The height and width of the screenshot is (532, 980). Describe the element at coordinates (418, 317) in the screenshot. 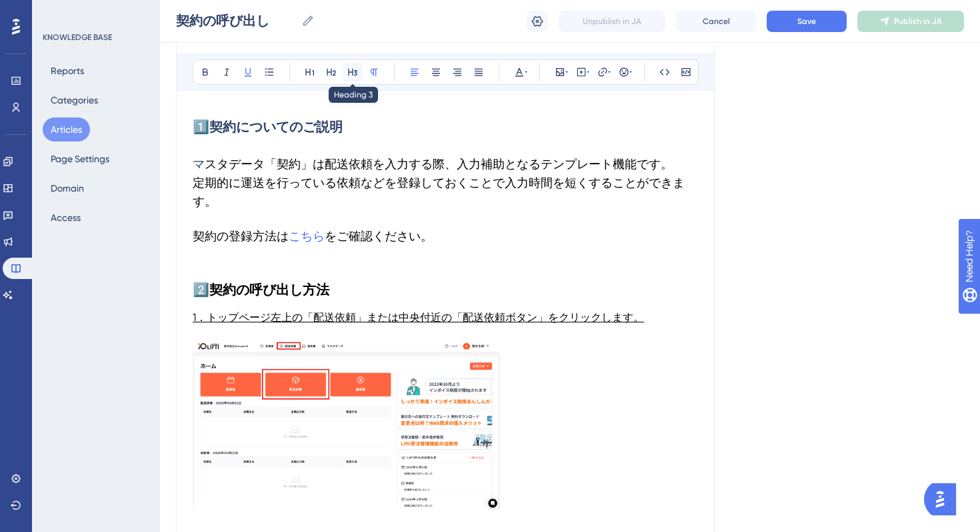

I see `span: 1．トップページ左上の「配送依頼」または中央付近の「配送依頼ボタン」をクリックします。` at that location.